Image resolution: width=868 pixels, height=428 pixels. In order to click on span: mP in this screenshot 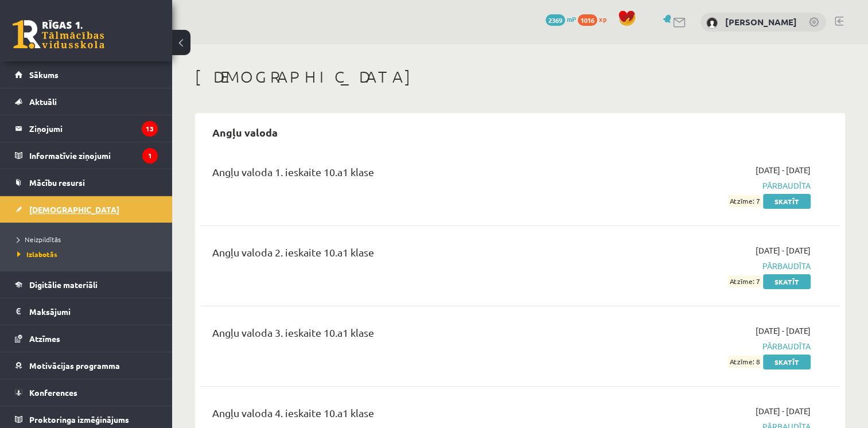, I will do `click(571, 19)`.